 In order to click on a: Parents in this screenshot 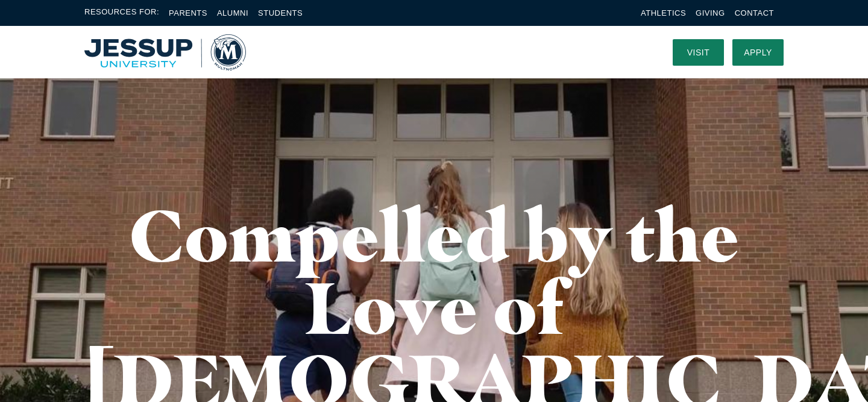, I will do `click(189, 12)`.